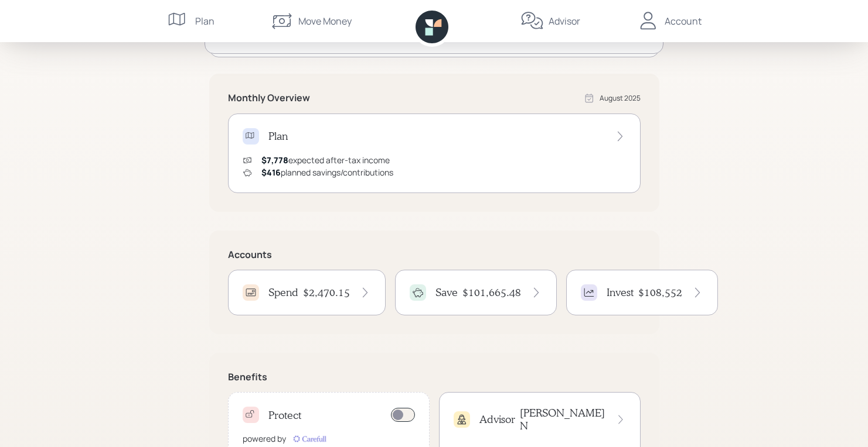 This screenshot has height=447, width=868. Describe the element at coordinates (205, 21) in the screenshot. I see `div: Plan` at that location.